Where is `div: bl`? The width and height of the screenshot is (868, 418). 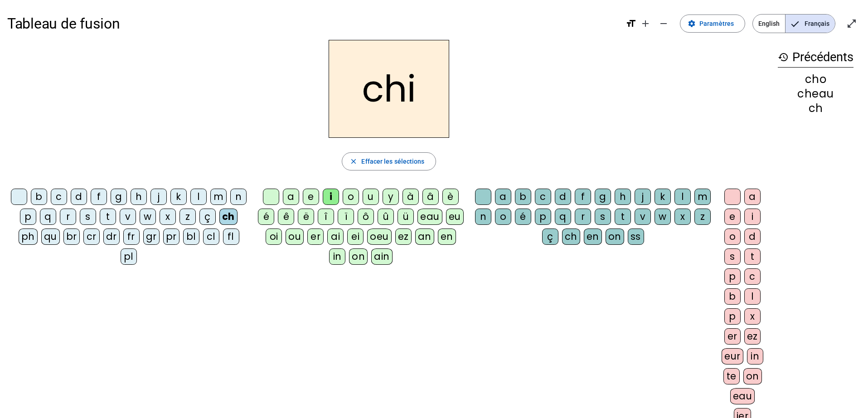
div: bl is located at coordinates (192, 237).